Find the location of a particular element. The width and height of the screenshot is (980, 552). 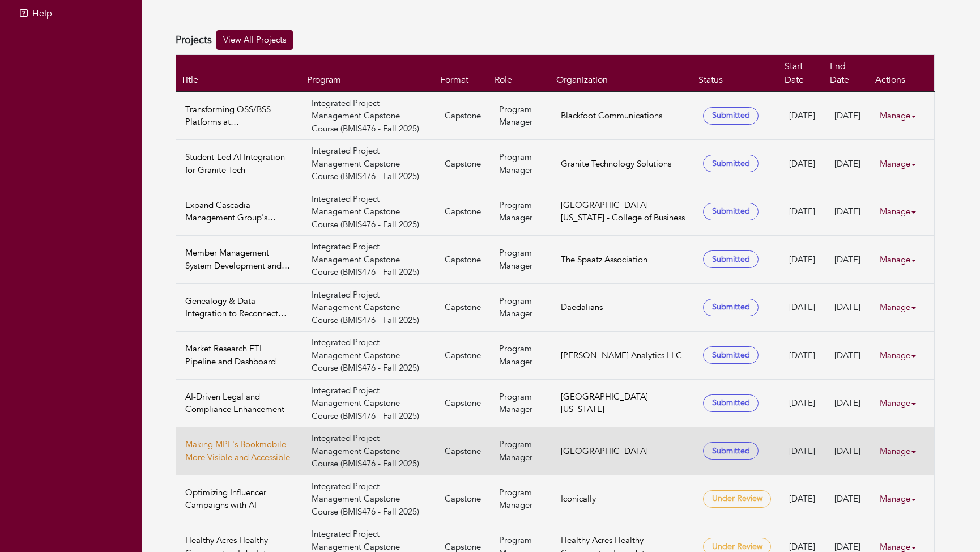

a: Genealogy & Data Integration to Reconnect with Descendants of America’s First Military Aviators is located at coordinates (239, 307).